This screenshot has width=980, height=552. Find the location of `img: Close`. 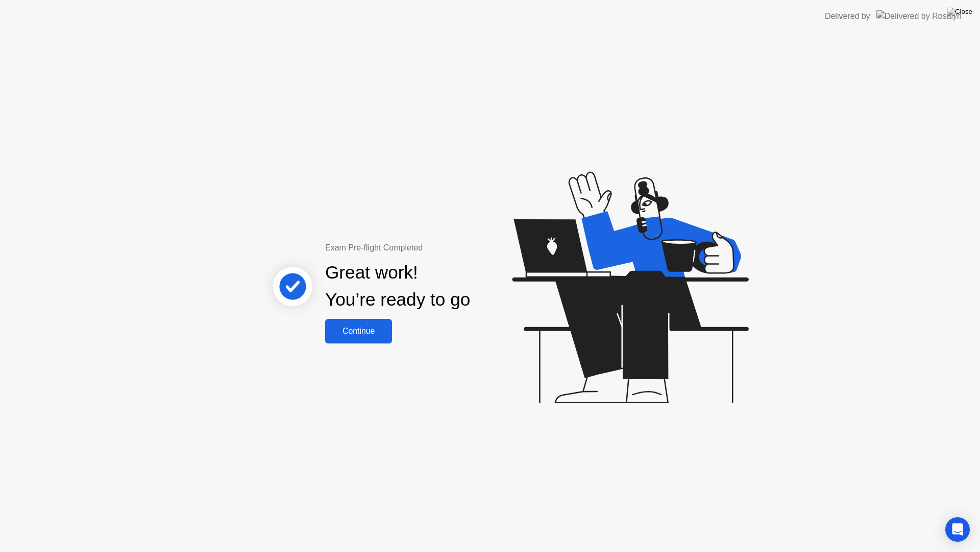

img: Close is located at coordinates (960, 12).